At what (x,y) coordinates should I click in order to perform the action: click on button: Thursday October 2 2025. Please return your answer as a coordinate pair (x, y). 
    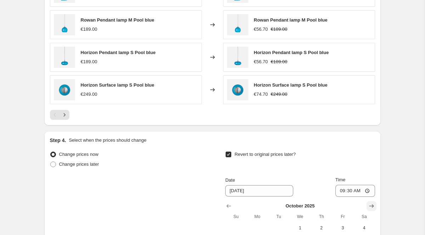
    Looking at the image, I should click on (321, 228).